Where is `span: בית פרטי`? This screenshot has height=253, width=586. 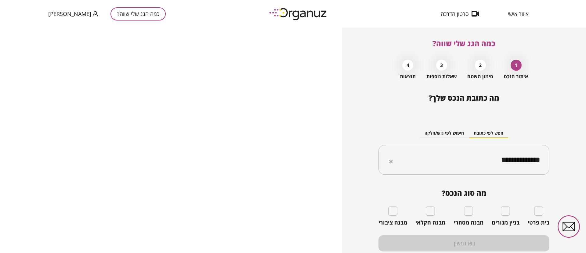
span: בית פרטי is located at coordinates (539, 222).